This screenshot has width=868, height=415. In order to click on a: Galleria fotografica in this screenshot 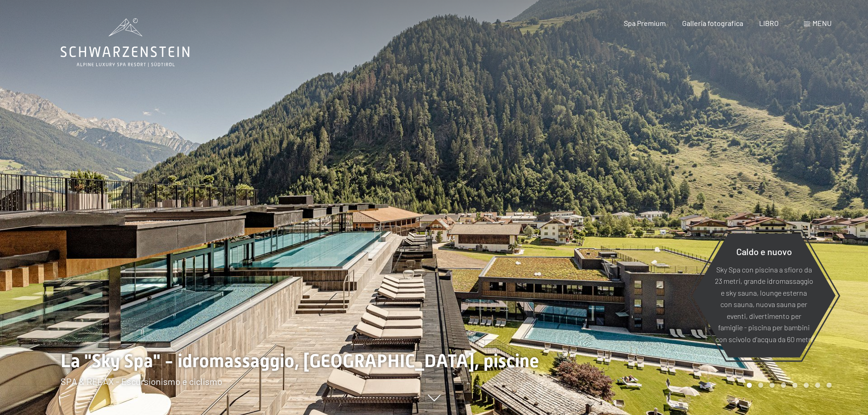, I will do `click(713, 23)`.